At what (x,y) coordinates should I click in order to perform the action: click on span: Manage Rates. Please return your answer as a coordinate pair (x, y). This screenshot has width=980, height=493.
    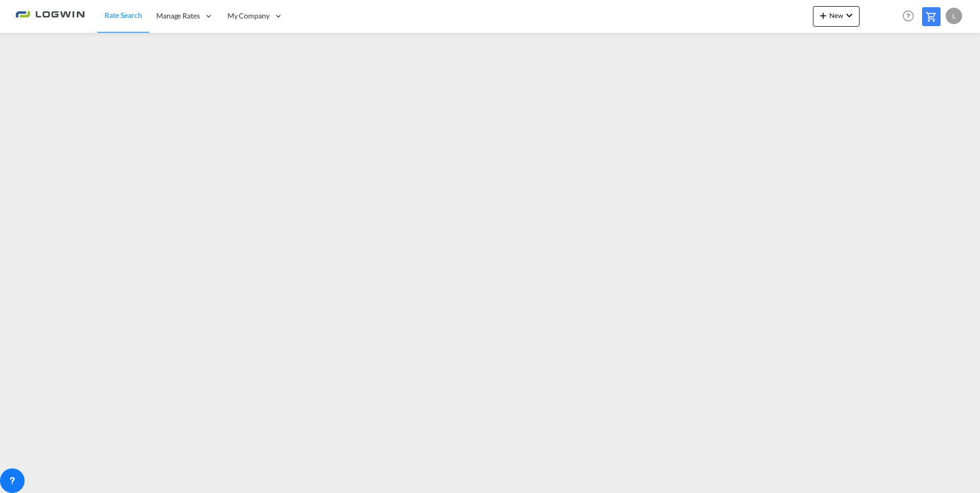
    Looking at the image, I should click on (178, 16).